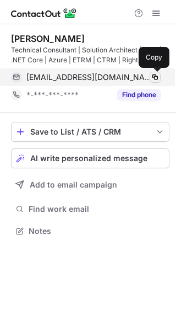  I want to click on button: AI write personalized message, so click(90, 158).